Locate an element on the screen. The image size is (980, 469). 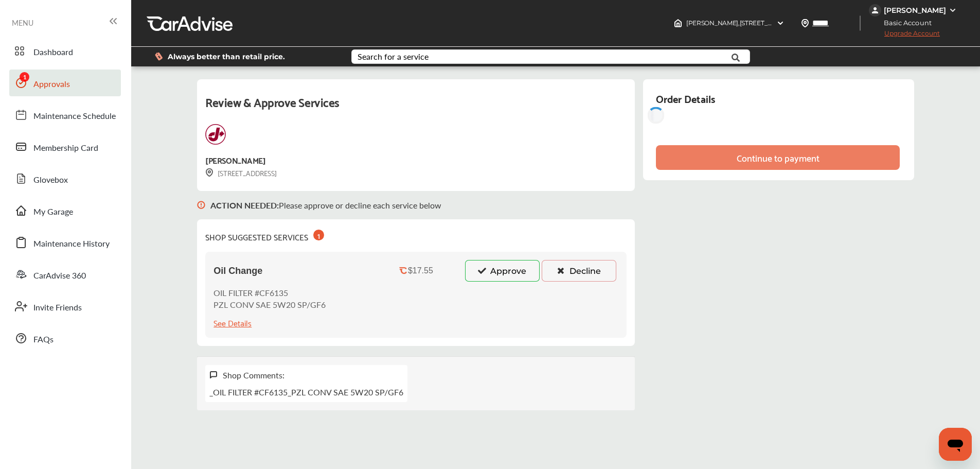
p: PZL CONV SAE 5W20 SP/GF6 is located at coordinates (270, 304).